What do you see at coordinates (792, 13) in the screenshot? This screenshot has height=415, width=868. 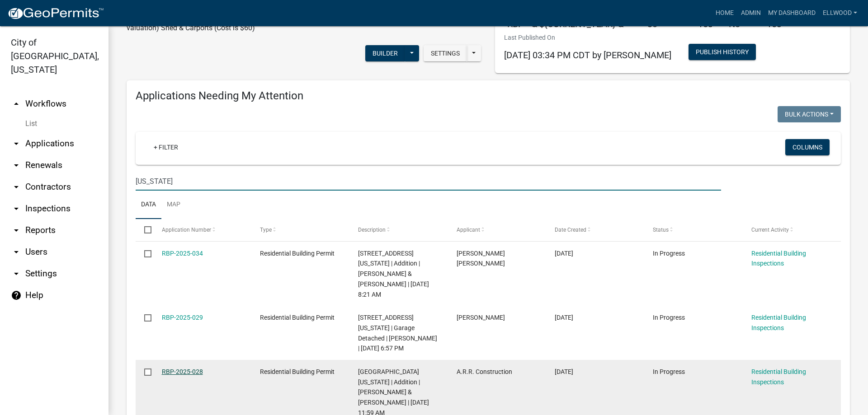 I see `a: My Dashboard` at bounding box center [792, 13].